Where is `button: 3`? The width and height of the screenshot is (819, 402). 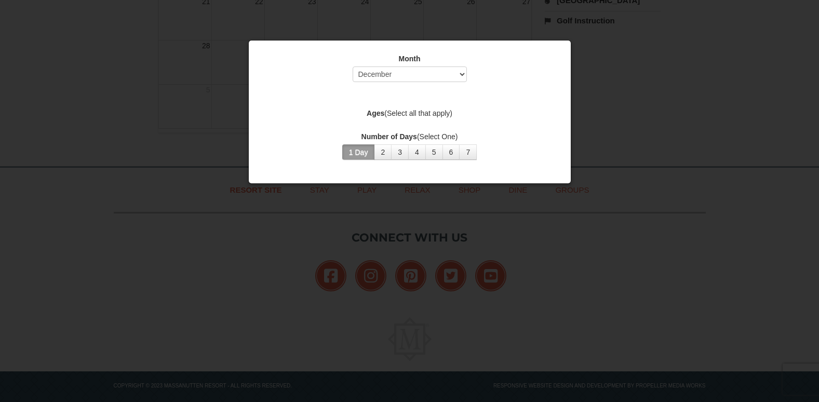
button: 3 is located at coordinates (400, 152).